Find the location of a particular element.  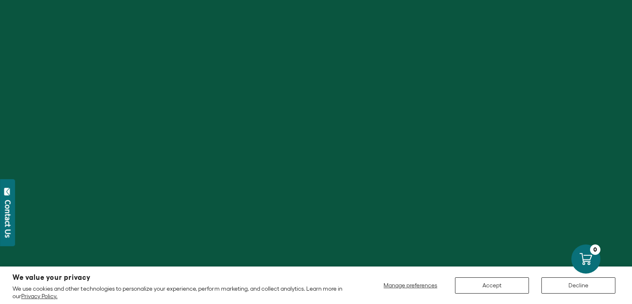

div: Contact Us is located at coordinates (8, 218).